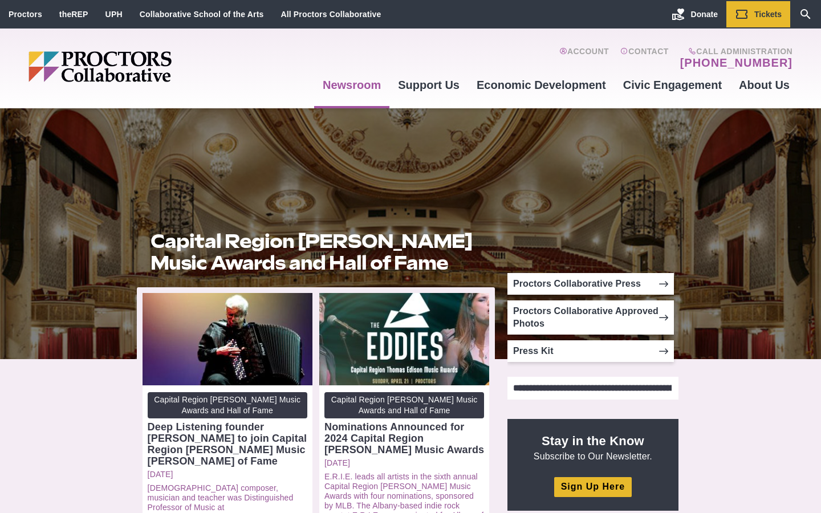  I want to click on select: Select category, so click(593, 388).